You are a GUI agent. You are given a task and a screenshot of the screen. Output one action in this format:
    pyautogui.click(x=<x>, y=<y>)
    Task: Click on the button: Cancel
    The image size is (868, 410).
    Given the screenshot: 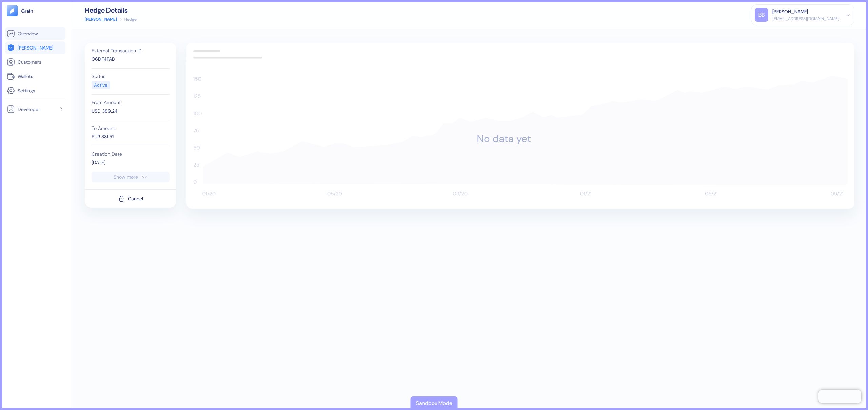 What is the action you would take?
    pyautogui.click(x=131, y=199)
    